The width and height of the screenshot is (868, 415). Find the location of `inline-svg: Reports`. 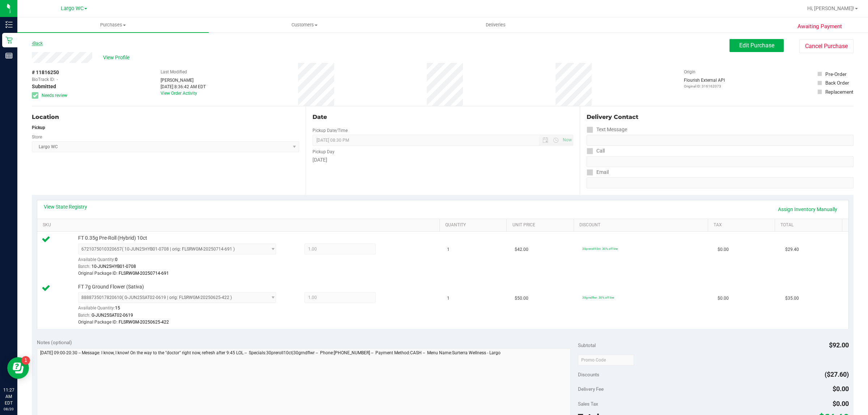

inline-svg: Reports is located at coordinates (9, 56).